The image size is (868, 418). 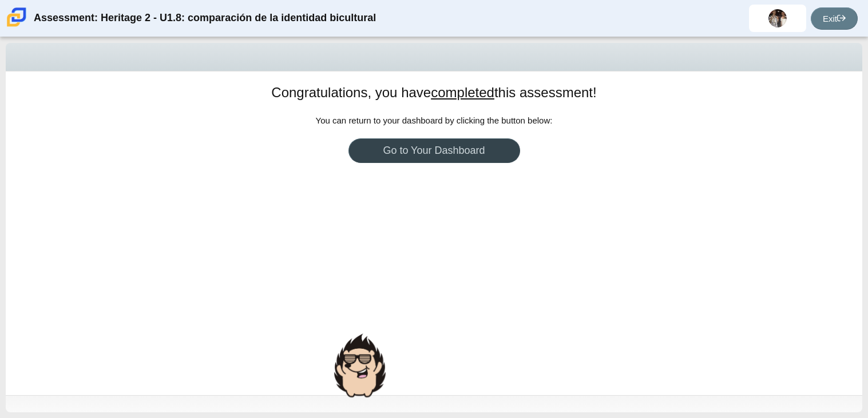 I want to click on div: Assessment: Heritage 2 - U1.8: comparación de la identidad bicultural, so click(x=205, y=18).